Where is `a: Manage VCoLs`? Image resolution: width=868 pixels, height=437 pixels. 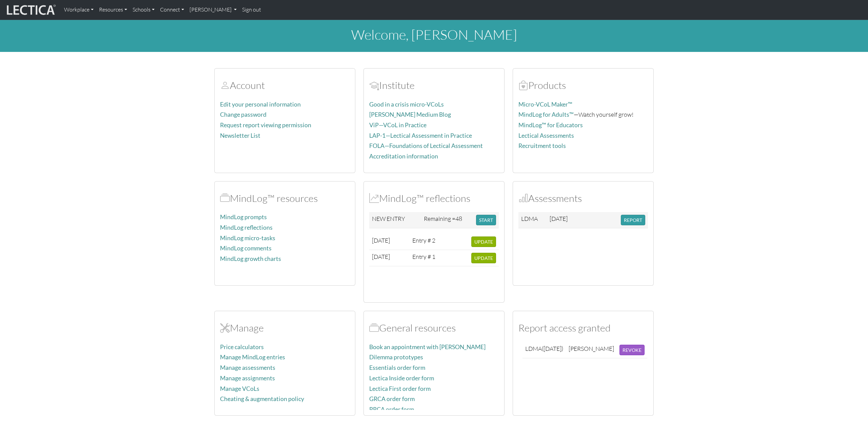
a: Manage VCoLs is located at coordinates (240, 388).